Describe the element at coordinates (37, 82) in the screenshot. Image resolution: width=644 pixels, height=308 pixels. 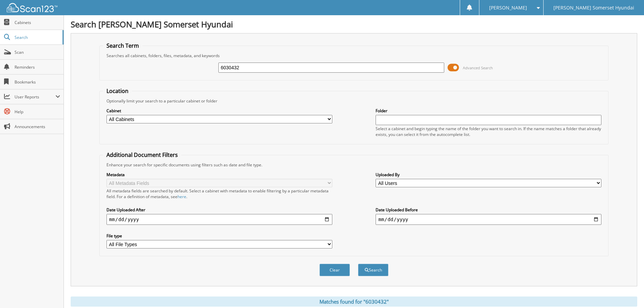
I see `span: Bookmarks` at that location.